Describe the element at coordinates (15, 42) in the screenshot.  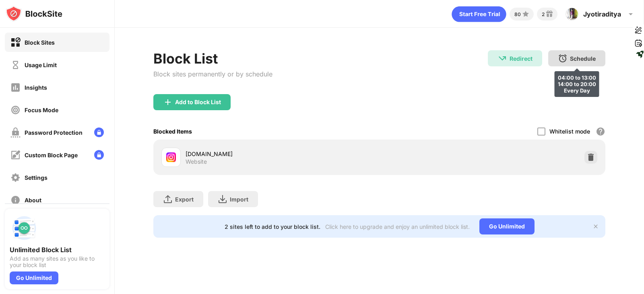
I see `img: block-on.svg` at that location.